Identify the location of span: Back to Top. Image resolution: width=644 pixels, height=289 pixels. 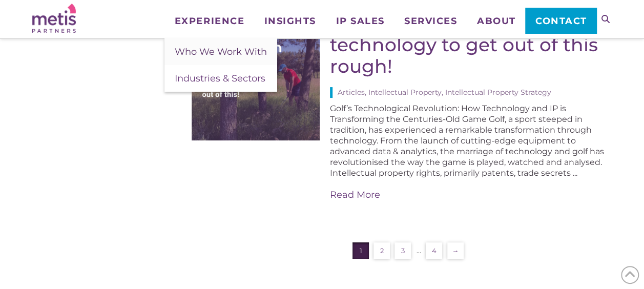
(630, 274).